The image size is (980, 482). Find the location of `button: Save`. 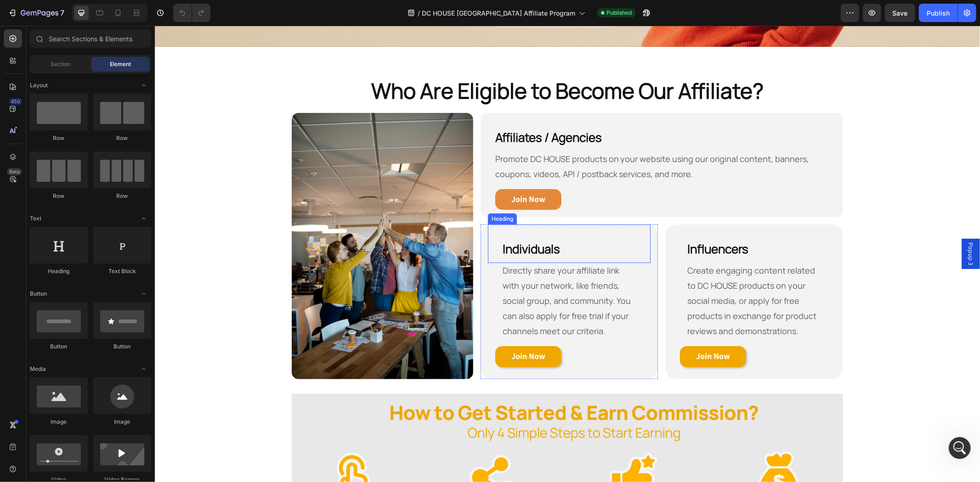

button: Save is located at coordinates (900, 13).